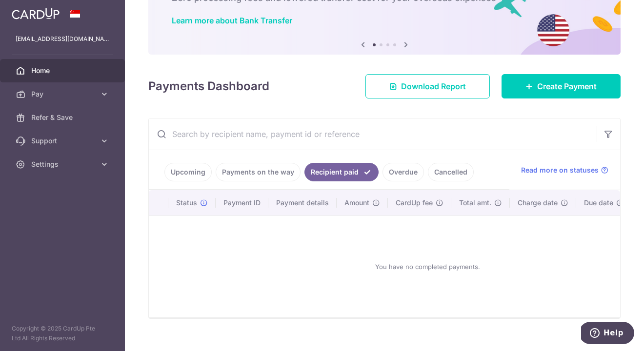 The image size is (644, 351). What do you see at coordinates (209, 86) in the screenshot?
I see `h4: Payments Dashboard` at bounding box center [209, 86].